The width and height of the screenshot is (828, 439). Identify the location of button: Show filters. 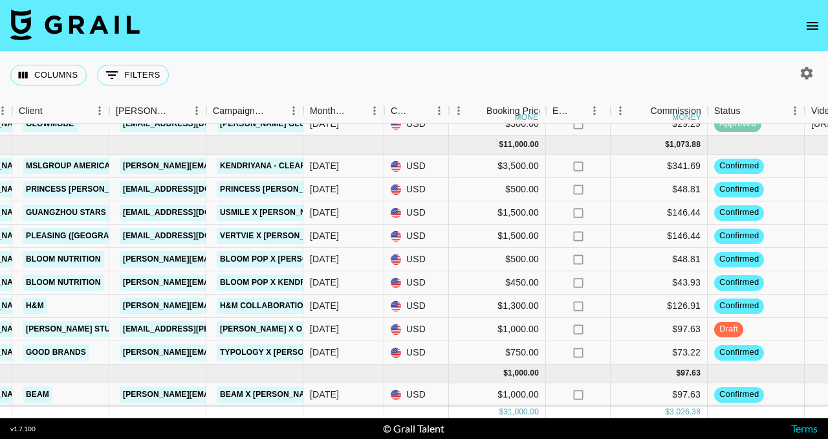
(133, 75).